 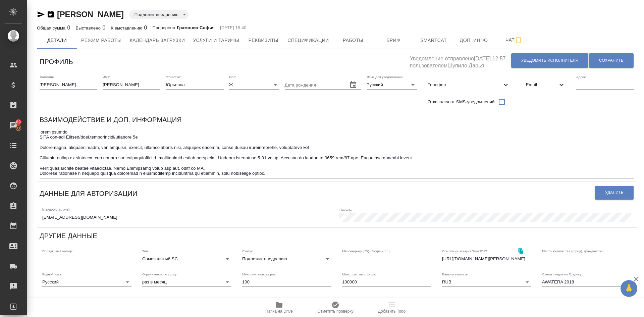 I want to click on span: Папка на Drive, so click(x=279, y=311).